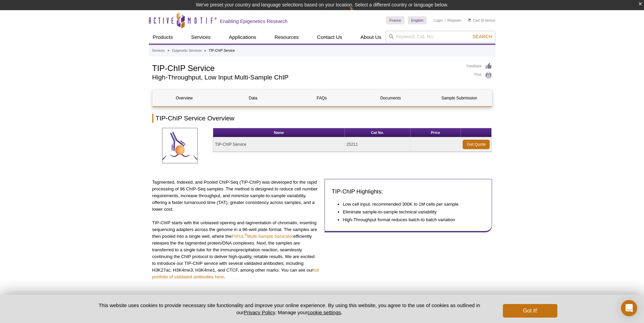 This screenshot has width=644, height=323. Describe the element at coordinates (440, 37) in the screenshot. I see `input: Keyword, Cat. No.` at that location.